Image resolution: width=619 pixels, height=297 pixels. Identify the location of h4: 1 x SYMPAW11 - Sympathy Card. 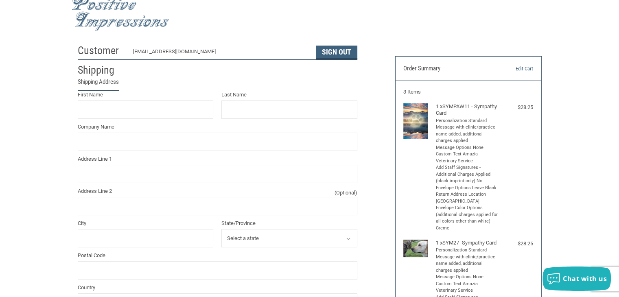
(467, 110).